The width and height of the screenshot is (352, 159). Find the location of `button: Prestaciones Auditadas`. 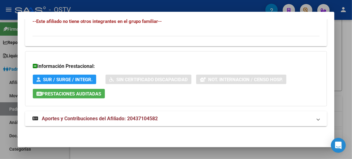

button: Prestaciones Auditadas is located at coordinates (69, 93).